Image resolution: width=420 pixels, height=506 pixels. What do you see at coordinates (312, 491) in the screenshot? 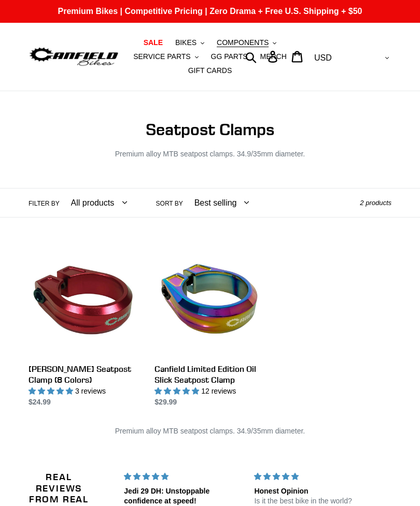
I see `div: Honest Opinion` at bounding box center [312, 491].